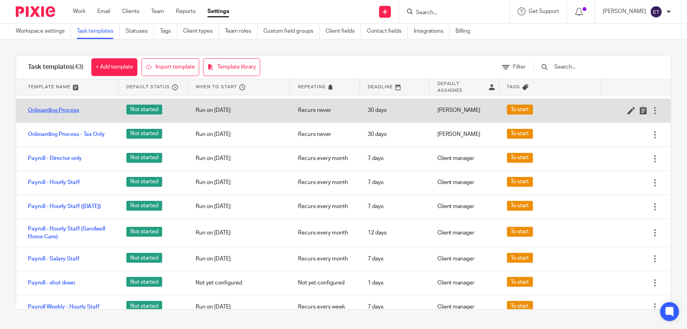 The image size is (687, 329). Describe the element at coordinates (169, 31) in the screenshot. I see `a: Tags` at that location.